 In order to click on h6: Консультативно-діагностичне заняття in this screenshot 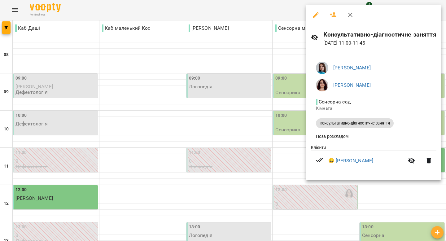, I will do `click(379, 34)`.